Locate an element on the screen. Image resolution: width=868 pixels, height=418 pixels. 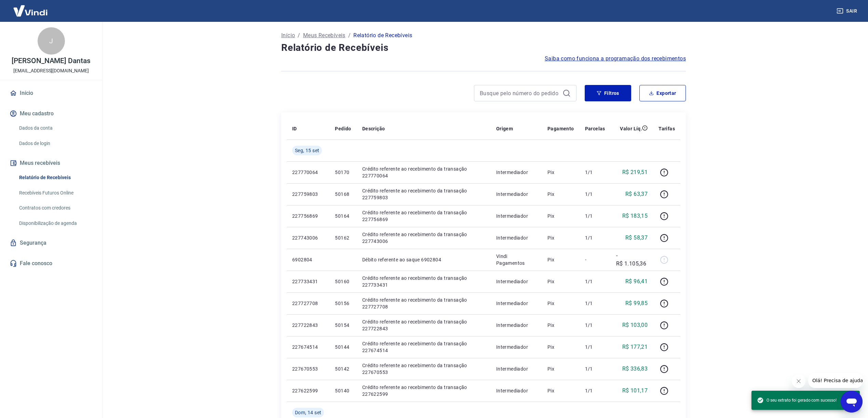
p: Relatório de Recebíveis is located at coordinates (383, 35).